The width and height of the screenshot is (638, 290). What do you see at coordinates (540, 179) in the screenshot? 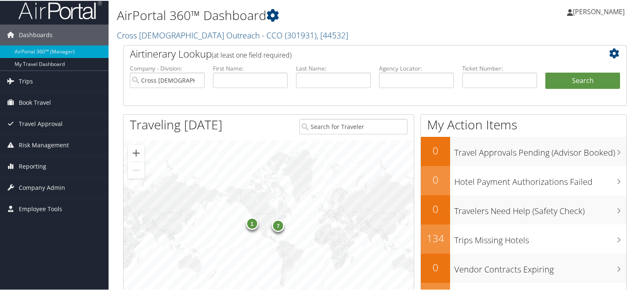
I see `h3: Hotel Payment Authorizations Failed` at bounding box center [540, 179].